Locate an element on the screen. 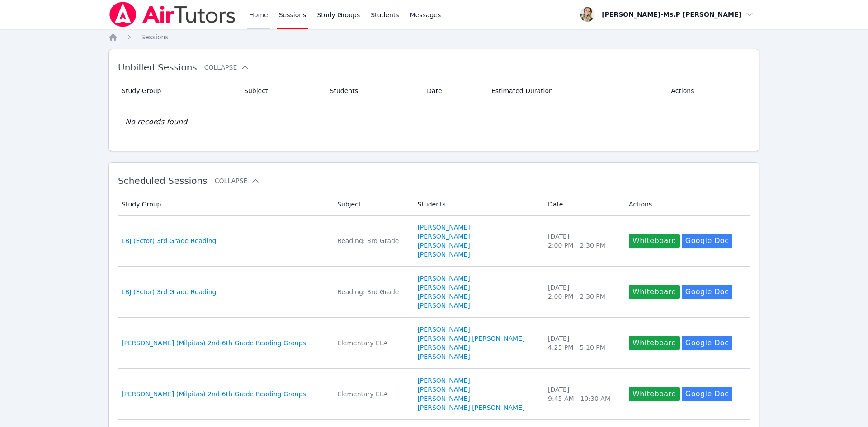 This screenshot has height=427, width=868. td: No records found is located at coordinates (434, 122).